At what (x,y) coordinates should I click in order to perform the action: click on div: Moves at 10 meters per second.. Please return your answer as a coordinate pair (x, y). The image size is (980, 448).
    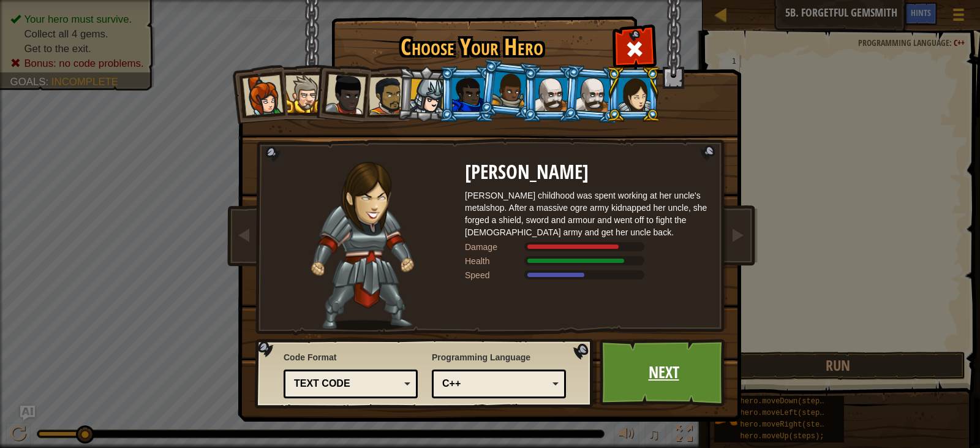
    Looking at the image, I should click on (587, 275).